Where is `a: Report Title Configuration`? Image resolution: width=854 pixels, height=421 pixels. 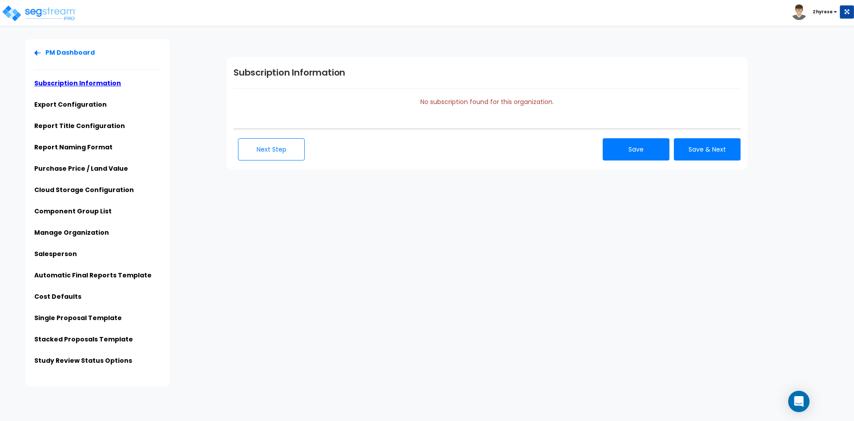
a: Report Title Configuration is located at coordinates (80, 126).